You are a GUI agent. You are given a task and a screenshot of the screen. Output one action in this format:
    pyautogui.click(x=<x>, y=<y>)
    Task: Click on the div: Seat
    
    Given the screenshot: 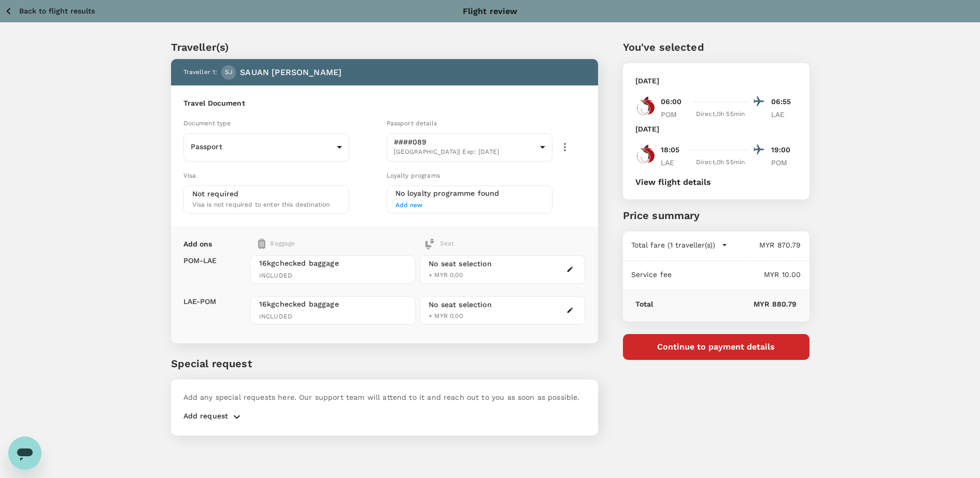 What is the action you would take?
    pyautogui.click(x=439, y=244)
    